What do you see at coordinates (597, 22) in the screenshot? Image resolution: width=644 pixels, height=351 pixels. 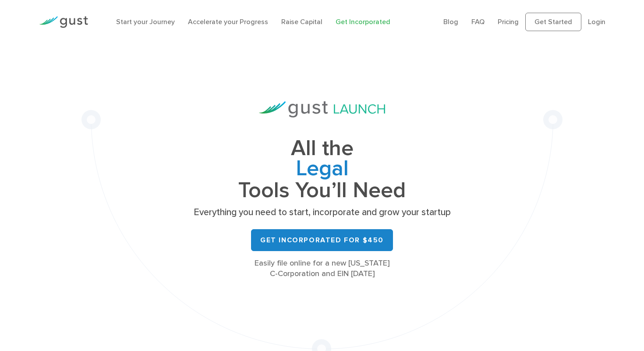 I see `a: Login` at bounding box center [597, 22].